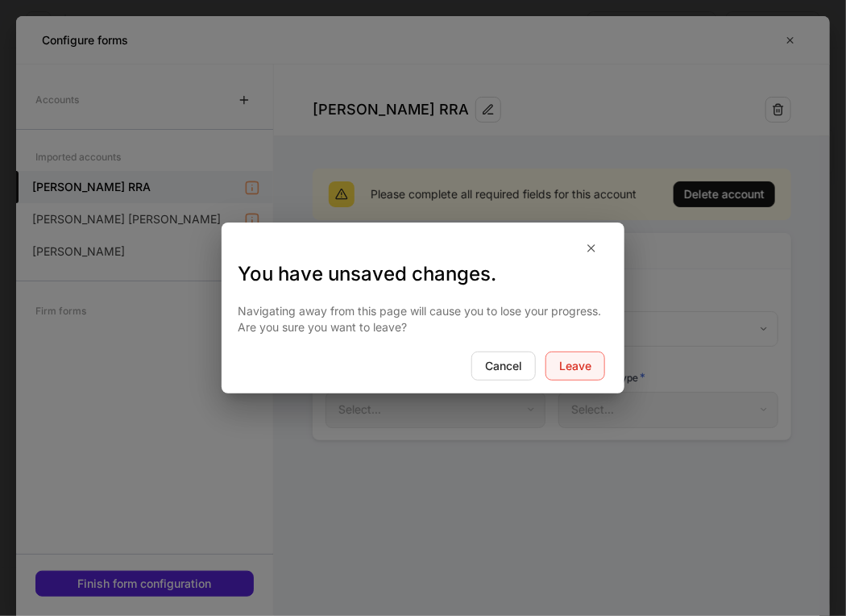  Describe the element at coordinates (423, 274) in the screenshot. I see `h3: You have unsaved changes.` at that location.